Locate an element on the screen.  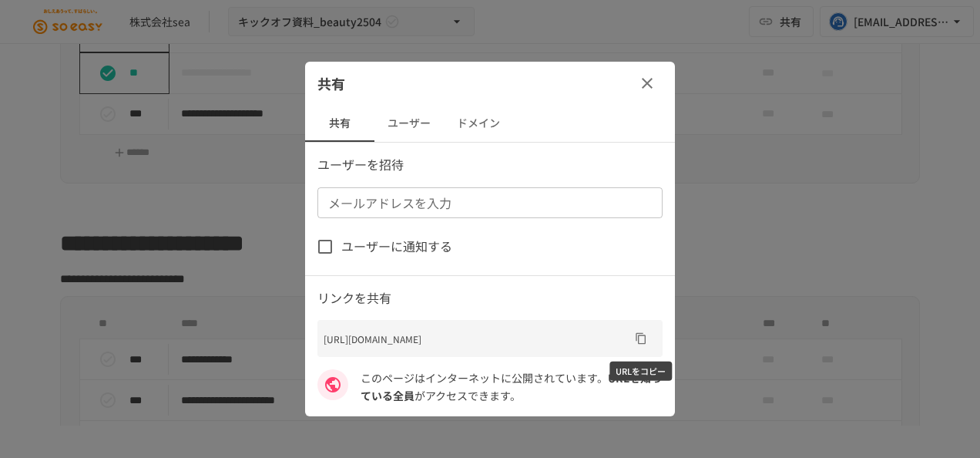
p: このページはインターネットに公開されています。 がアクセスできます。 is located at coordinates (511, 386).